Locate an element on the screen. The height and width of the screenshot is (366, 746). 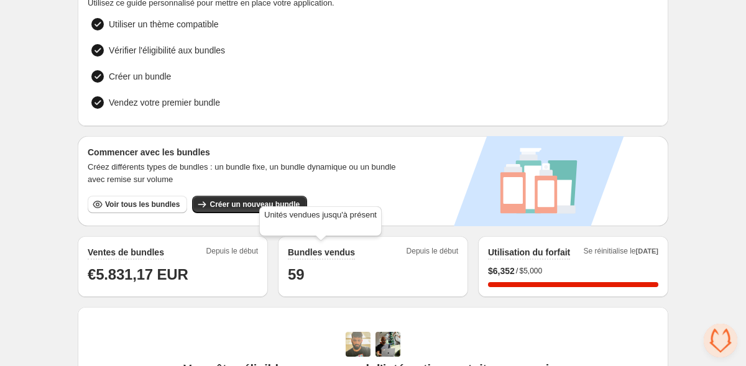
span: Vérifier l'éligibilité aux bundles is located at coordinates (167, 50).